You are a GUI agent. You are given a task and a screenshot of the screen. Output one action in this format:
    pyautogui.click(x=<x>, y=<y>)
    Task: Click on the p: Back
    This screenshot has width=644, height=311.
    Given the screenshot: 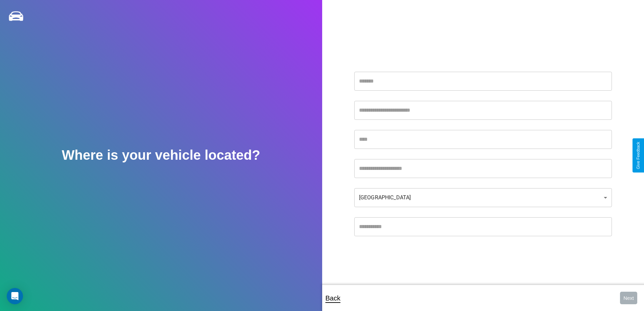 What is the action you would take?
    pyautogui.click(x=333, y=298)
    